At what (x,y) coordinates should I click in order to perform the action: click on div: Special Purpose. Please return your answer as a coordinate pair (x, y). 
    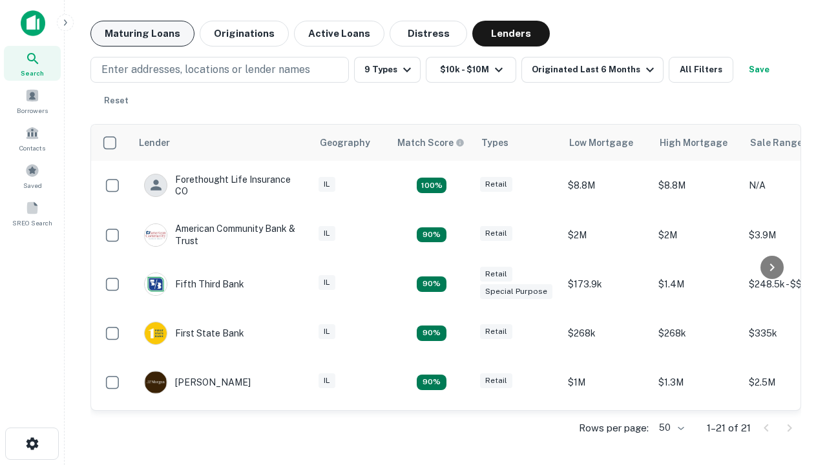
    Looking at the image, I should click on (516, 291).